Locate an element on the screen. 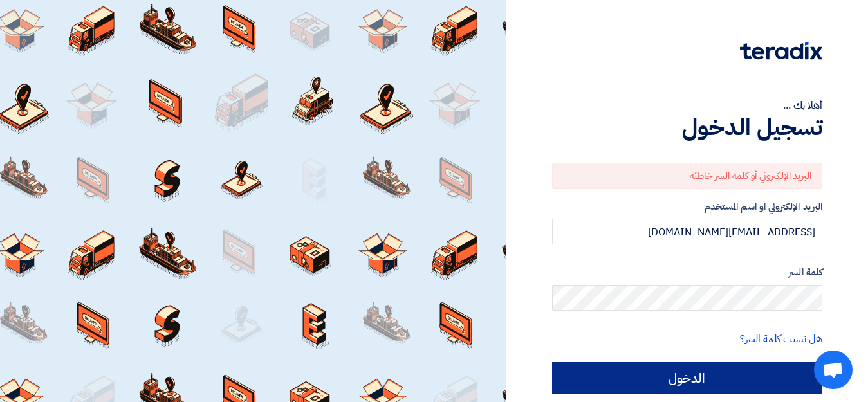  div: Open chat is located at coordinates (833, 370).